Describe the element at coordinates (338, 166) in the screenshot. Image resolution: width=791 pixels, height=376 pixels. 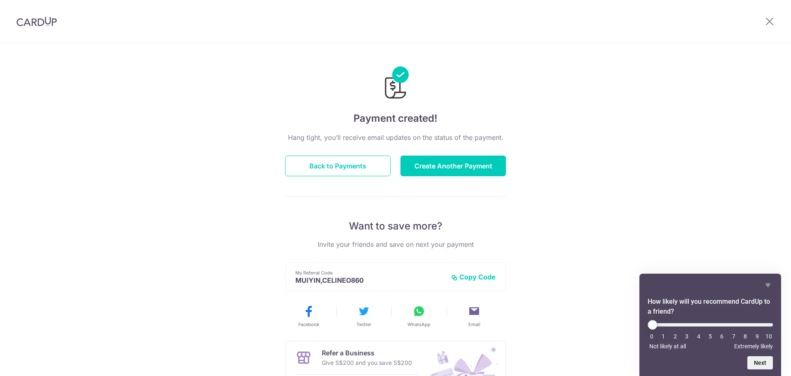
I see `button: Back to Payments` at that location.